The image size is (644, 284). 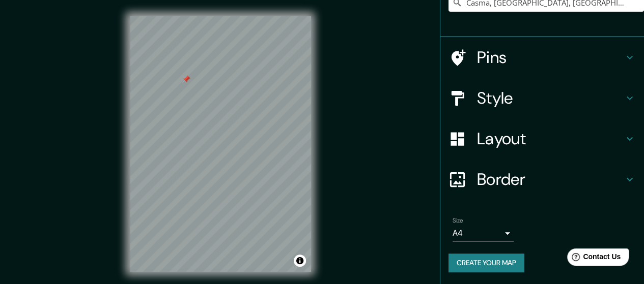 What do you see at coordinates (542, 179) in the screenshot?
I see `div: Border` at bounding box center [542, 179].